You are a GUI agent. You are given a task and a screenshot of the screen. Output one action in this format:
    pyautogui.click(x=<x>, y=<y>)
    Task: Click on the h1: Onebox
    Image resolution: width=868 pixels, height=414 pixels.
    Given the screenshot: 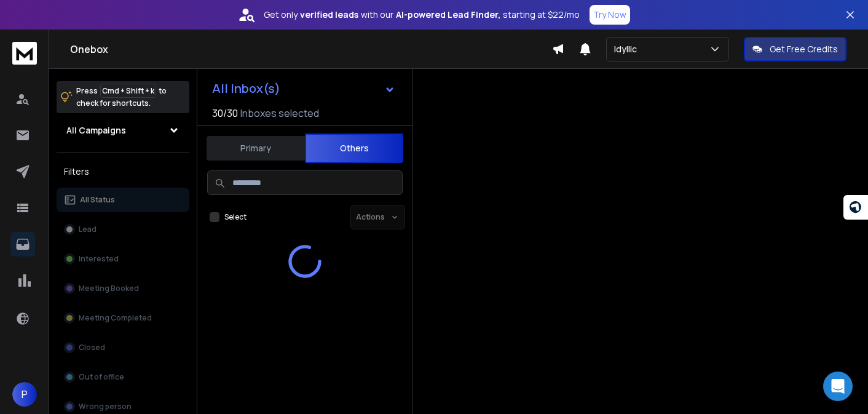 What is the action you would take?
    pyautogui.click(x=311, y=49)
    